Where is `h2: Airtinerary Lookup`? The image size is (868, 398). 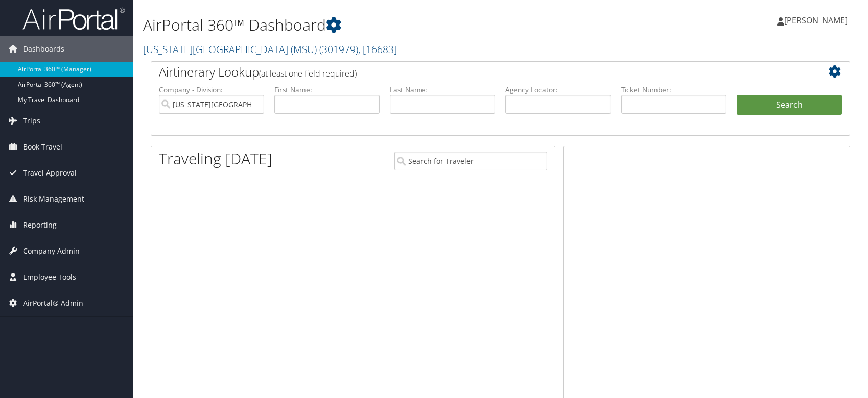 h2: Airtinerary Lookup is located at coordinates (471, 72).